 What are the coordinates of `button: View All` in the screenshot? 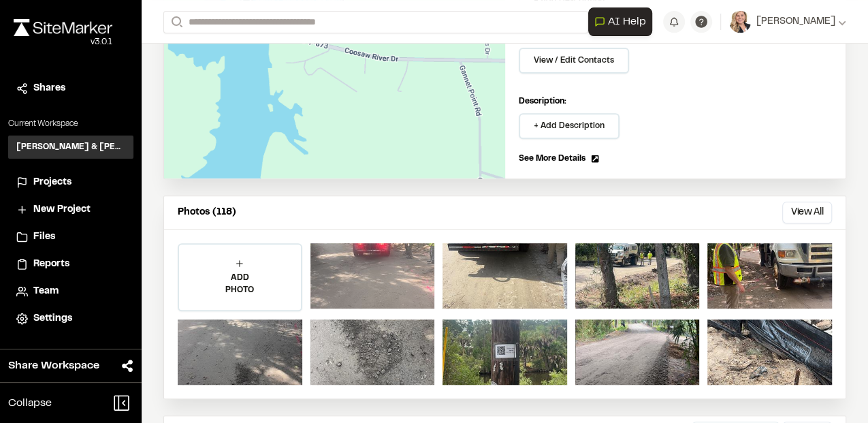 It's located at (807, 213).